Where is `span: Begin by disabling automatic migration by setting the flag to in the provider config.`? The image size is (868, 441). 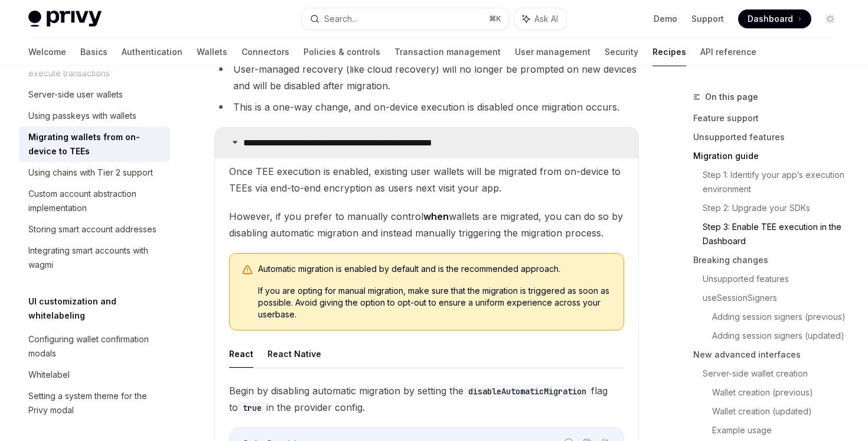
span: Begin by disabling automatic migration by setting the flag to in the provider config. is located at coordinates (426, 399).